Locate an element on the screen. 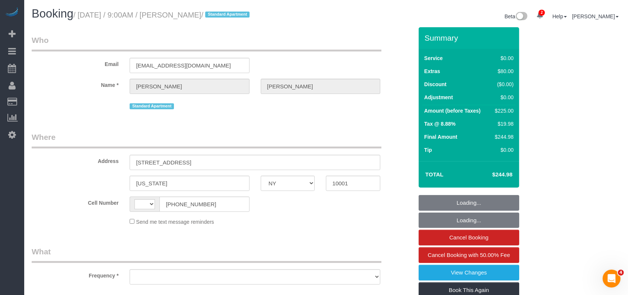  label: Final Amount is located at coordinates (441, 137).